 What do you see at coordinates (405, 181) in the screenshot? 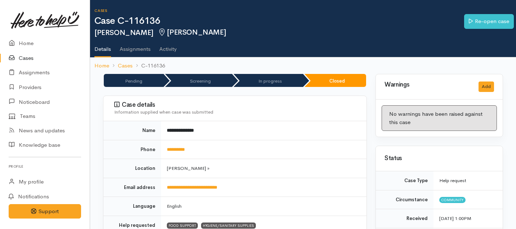
I see `td: Case Type` at bounding box center [405, 181].